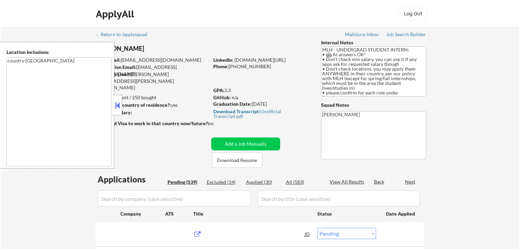 This screenshot has width=519, height=249. I want to click on a: ← Return to /applysquad, so click(124, 35).